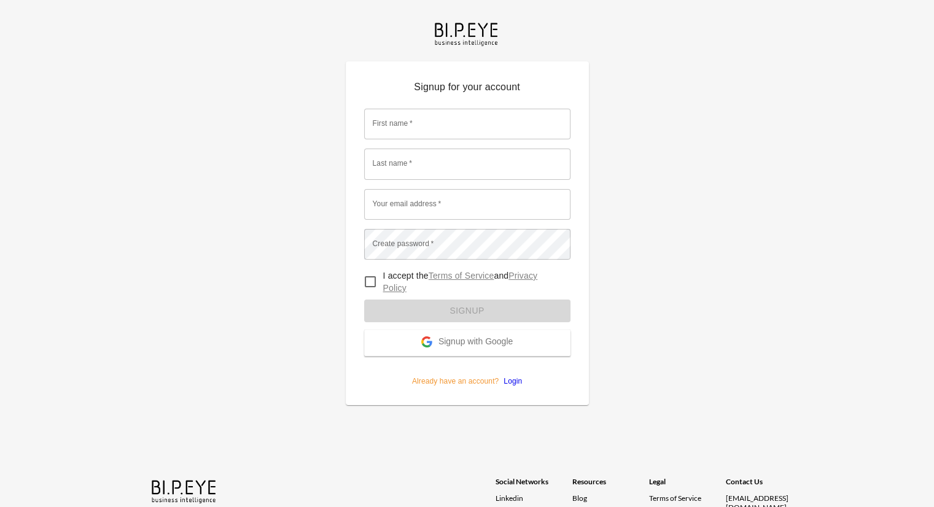  I want to click on div: Contact Us, so click(764, 485).